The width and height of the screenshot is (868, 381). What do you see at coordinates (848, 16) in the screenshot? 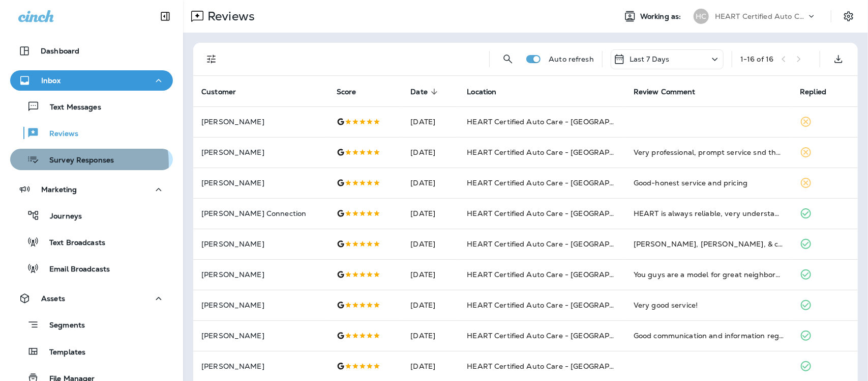
I see `button: Settings` at bounding box center [848, 16].